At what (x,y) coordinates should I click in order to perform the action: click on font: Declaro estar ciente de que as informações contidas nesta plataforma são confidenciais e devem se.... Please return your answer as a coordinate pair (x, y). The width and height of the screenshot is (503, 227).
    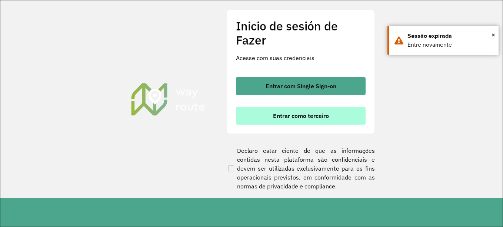
    Looking at the image, I should click on (306, 168).